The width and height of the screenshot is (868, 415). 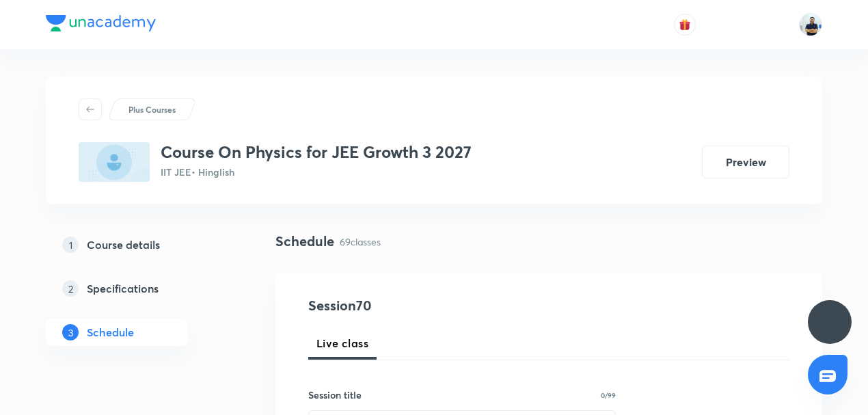 I want to click on span: Live class, so click(x=342, y=343).